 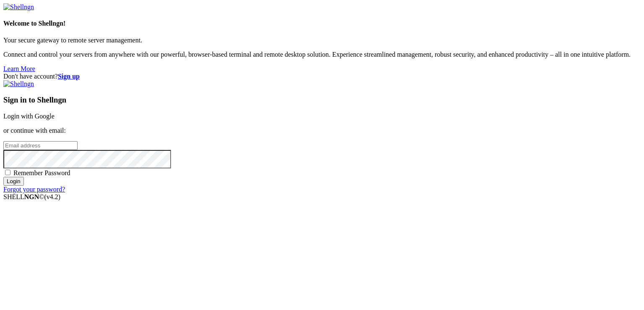 What do you see at coordinates (32, 196) in the screenshot?
I see `b: NGN` at bounding box center [32, 196].